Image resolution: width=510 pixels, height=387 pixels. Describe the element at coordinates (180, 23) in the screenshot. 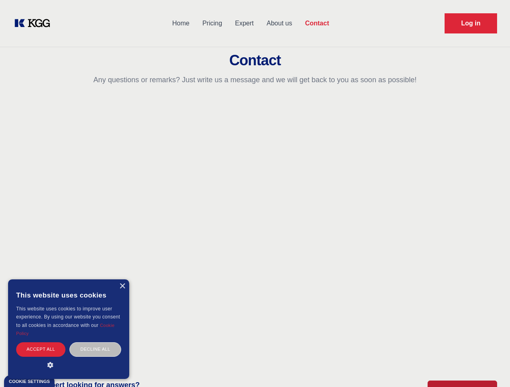

I see `a: Home` at that location.